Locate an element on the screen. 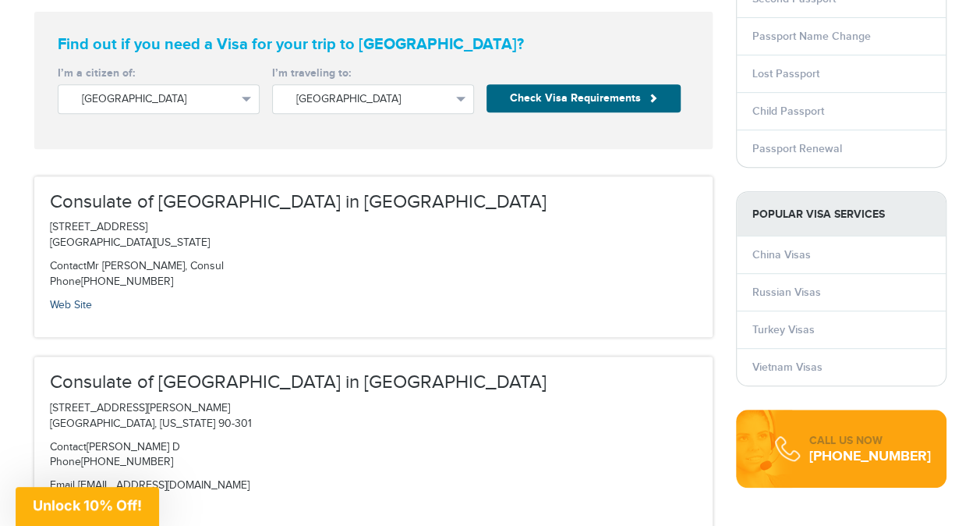  label: I’m traveling to: is located at coordinates (373, 74).